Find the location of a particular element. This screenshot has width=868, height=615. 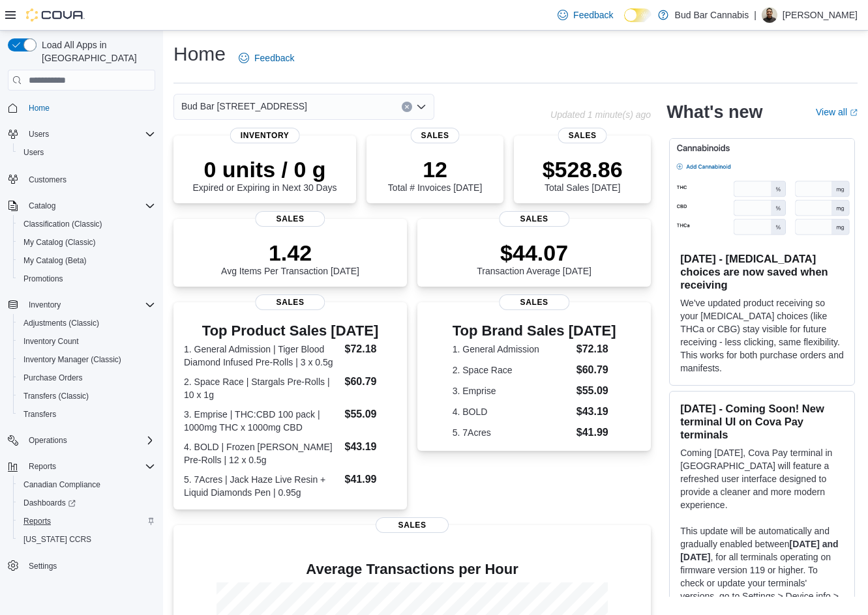

button: Transfers (Classic) is located at coordinates (87, 396).